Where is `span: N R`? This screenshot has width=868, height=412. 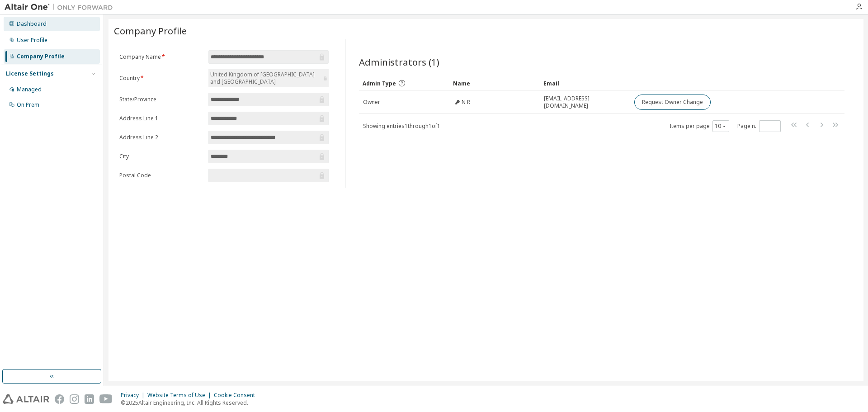 span: N R is located at coordinates (466, 102).